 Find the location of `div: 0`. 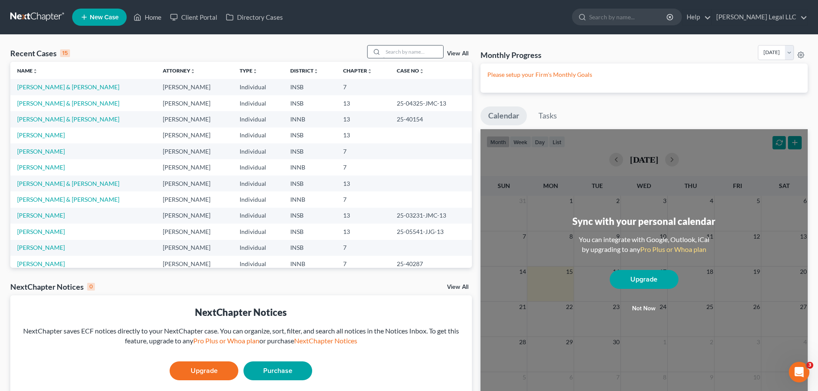

div: 0 is located at coordinates (91, 287).